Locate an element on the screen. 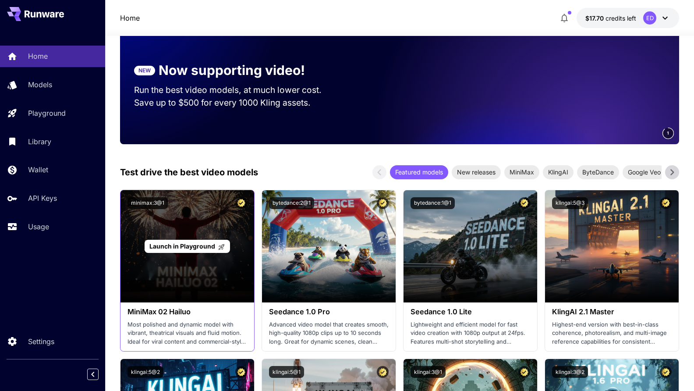 Image resolution: width=694 pixels, height=391 pixels. div: MiniMax is located at coordinates (522, 172).